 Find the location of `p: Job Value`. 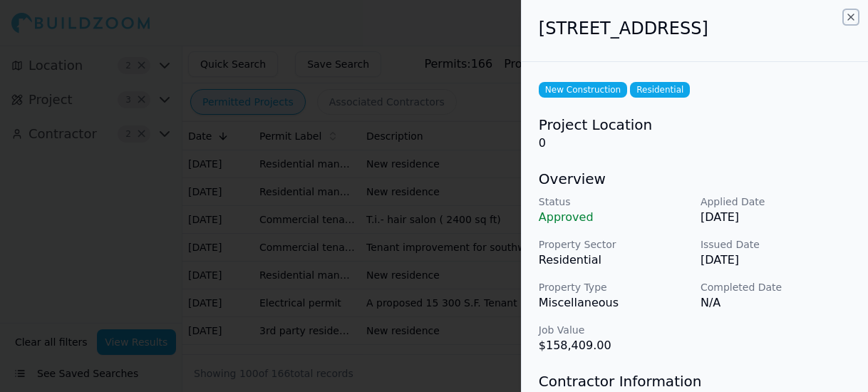

p: Job Value is located at coordinates (613, 330).